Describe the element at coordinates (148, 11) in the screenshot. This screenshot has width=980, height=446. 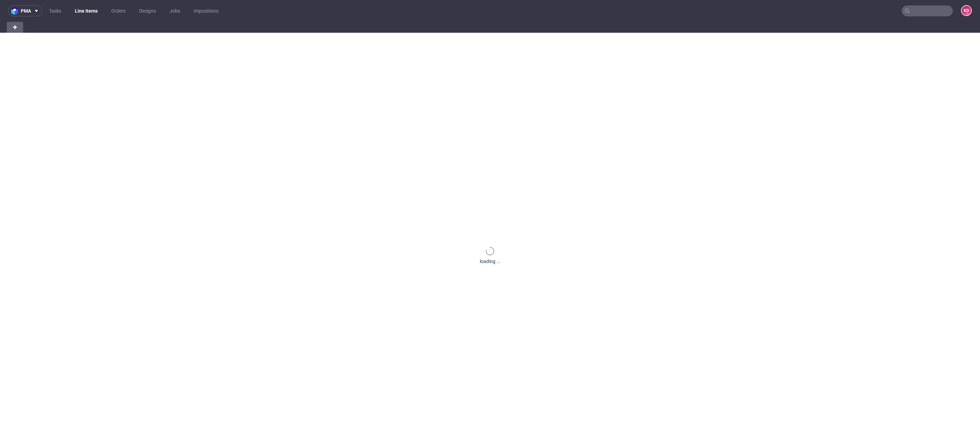
I see `a: Designs` at that location.